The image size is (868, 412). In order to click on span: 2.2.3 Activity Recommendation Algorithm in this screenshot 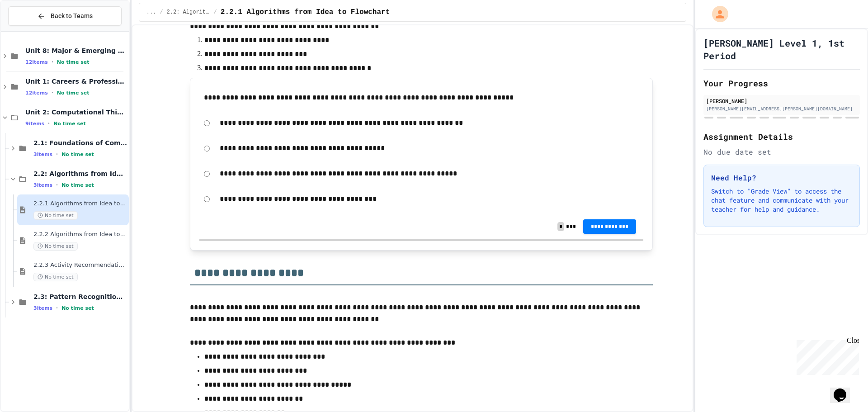, I will do `click(80, 265)`.